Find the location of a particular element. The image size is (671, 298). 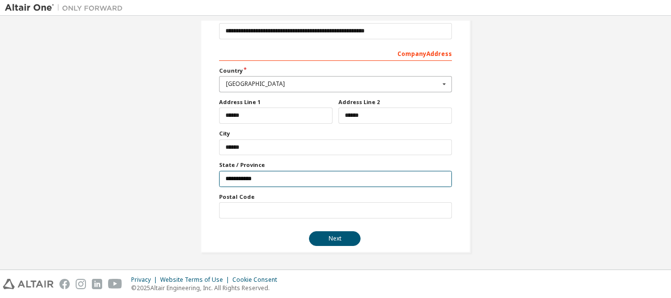

label: Address Line 1 is located at coordinates (276, 102).